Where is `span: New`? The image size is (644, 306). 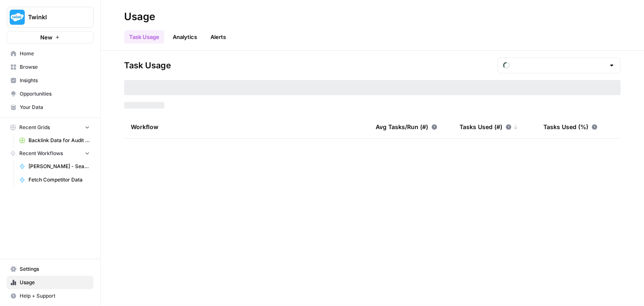 span: New is located at coordinates (46, 37).